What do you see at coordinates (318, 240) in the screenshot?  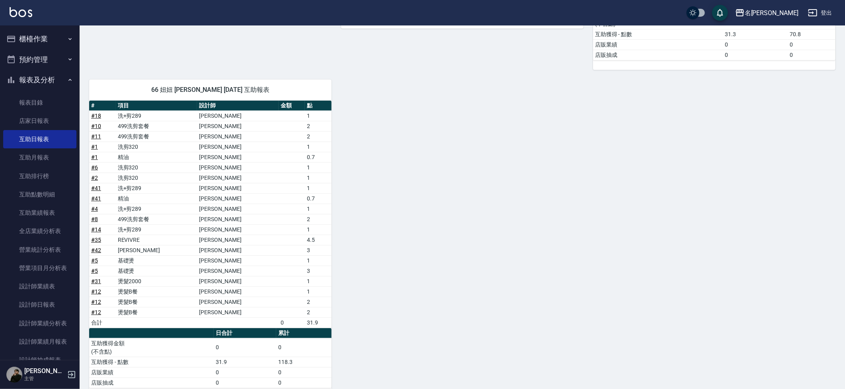 I see `td: 4.5` at bounding box center [318, 240].